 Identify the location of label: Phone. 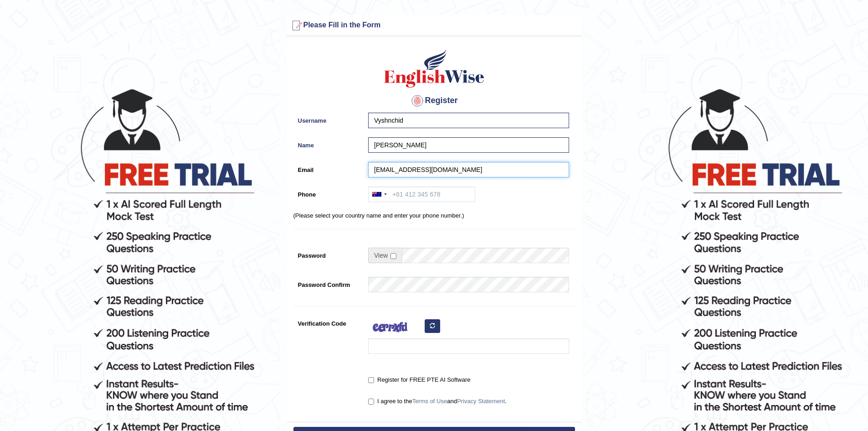
(329, 193).